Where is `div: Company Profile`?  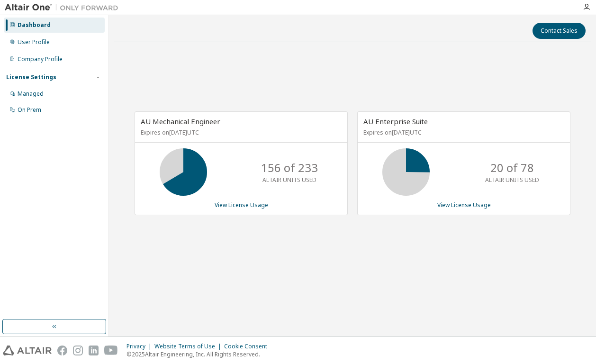 div: Company Profile is located at coordinates (40, 59).